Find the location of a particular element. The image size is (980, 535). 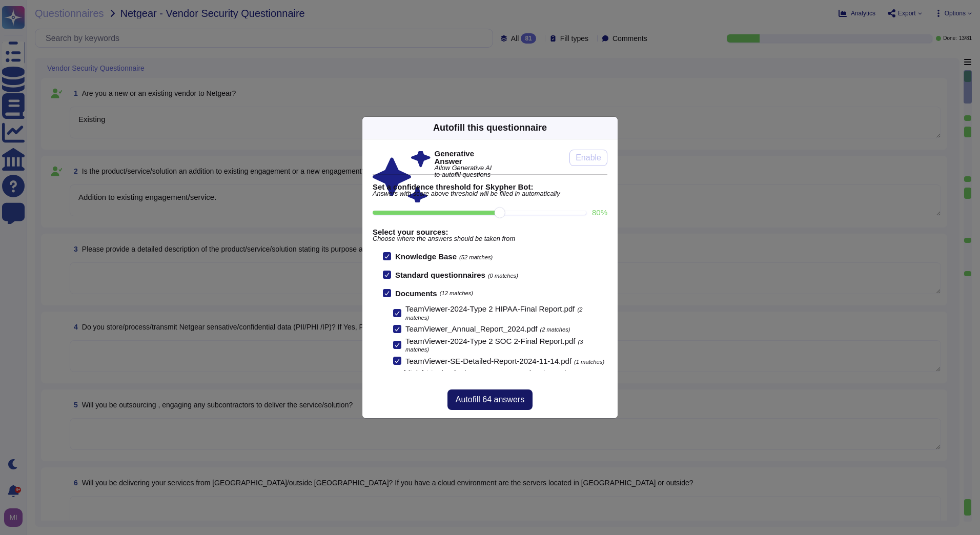

b: Standard questionnaires is located at coordinates (441, 275).